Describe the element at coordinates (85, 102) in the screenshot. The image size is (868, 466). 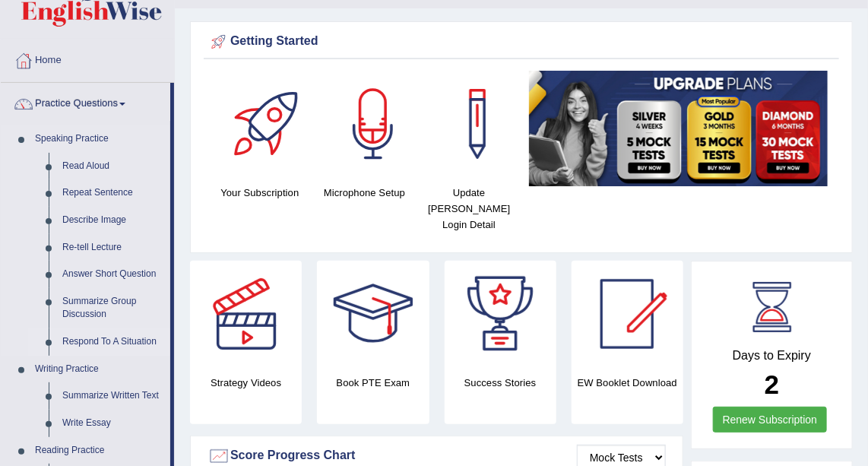
I see `a: Practice Questions` at that location.